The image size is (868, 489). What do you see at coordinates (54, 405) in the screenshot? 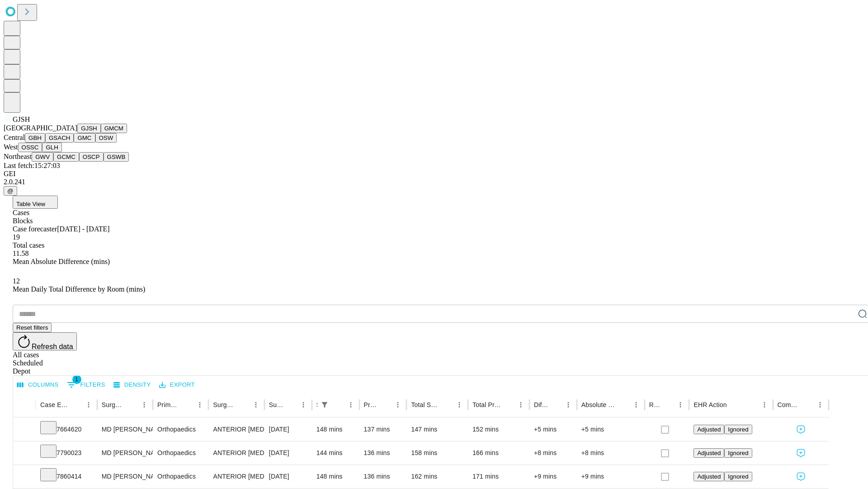
I see `div: Case Epic Id` at bounding box center [54, 405].